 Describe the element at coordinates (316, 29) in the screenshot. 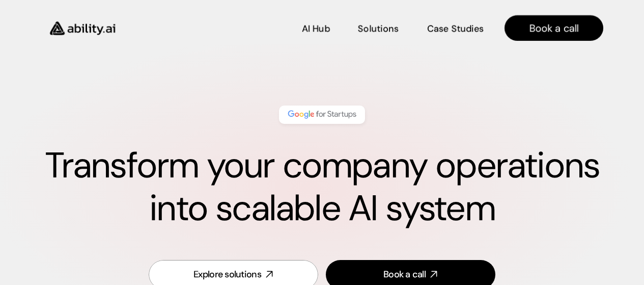

I see `p: AI Hub` at that location.